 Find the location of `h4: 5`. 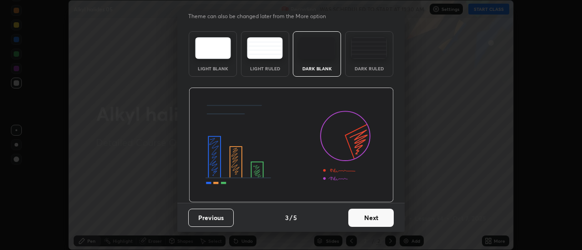

h4: 5 is located at coordinates (295, 218).